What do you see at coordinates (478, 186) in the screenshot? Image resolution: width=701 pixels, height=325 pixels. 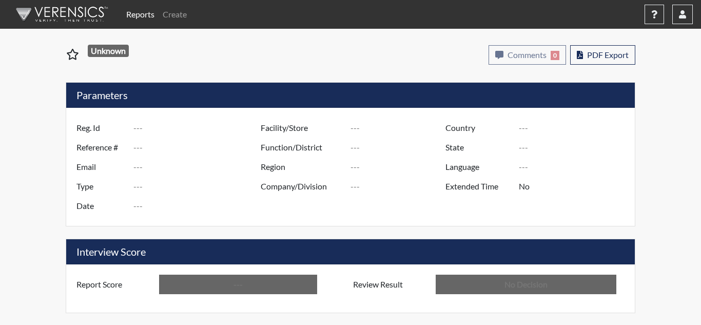 I see `label: Extended Time` at bounding box center [478, 186].